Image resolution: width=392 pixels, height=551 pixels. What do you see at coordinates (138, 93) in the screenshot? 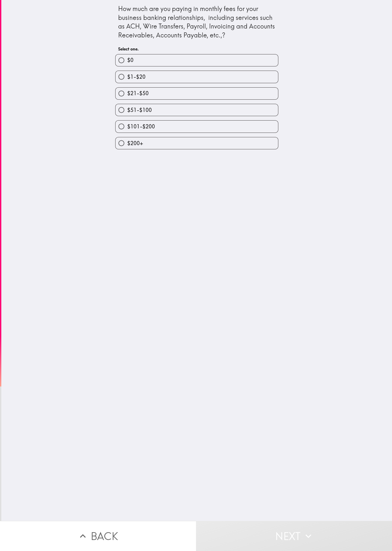
I see `span: $21-$50` at bounding box center [138, 93].